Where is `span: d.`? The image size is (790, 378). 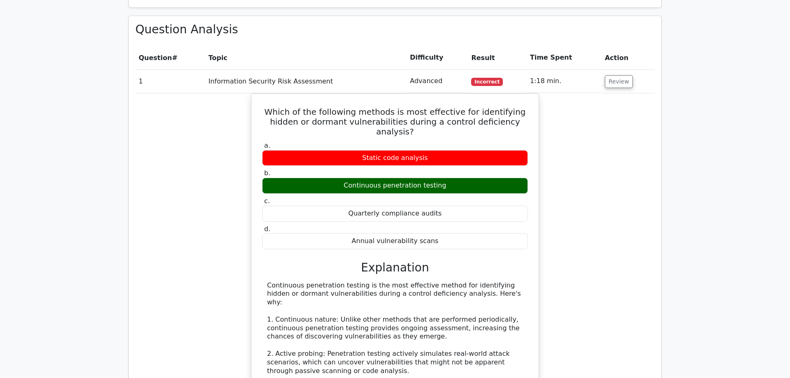
span: d. is located at coordinates (267, 229).